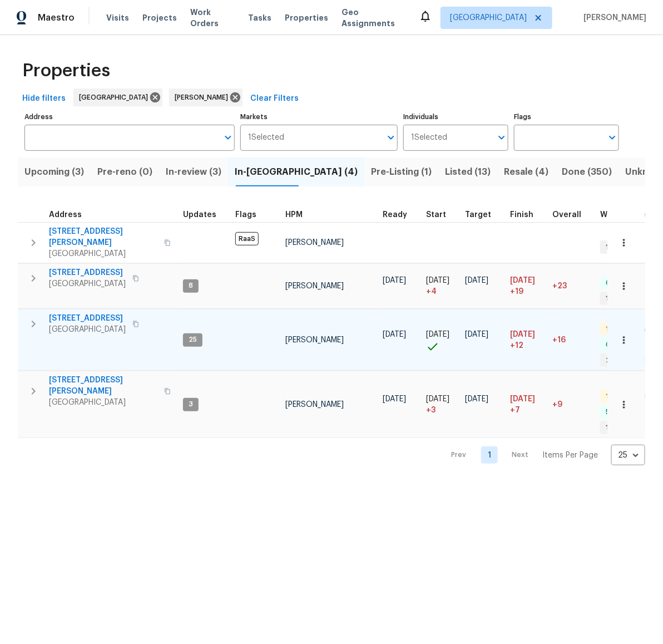 This screenshot has width=663, height=644. I want to click on td: Project started 3 days late, so click(441, 405).